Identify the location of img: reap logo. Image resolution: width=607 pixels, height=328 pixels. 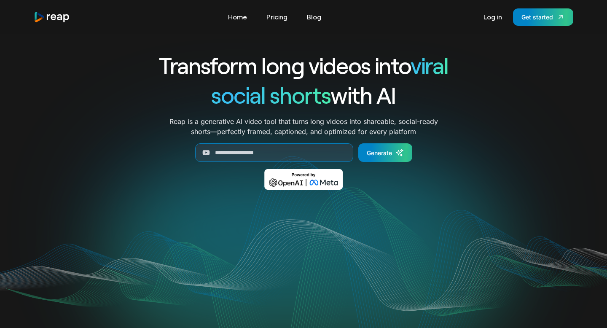
(52, 17).